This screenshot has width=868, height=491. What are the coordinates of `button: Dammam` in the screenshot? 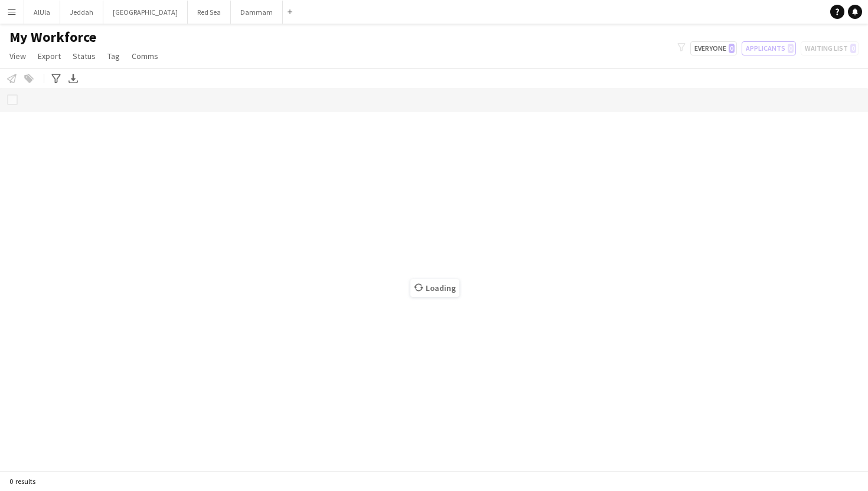 It's located at (257, 11).